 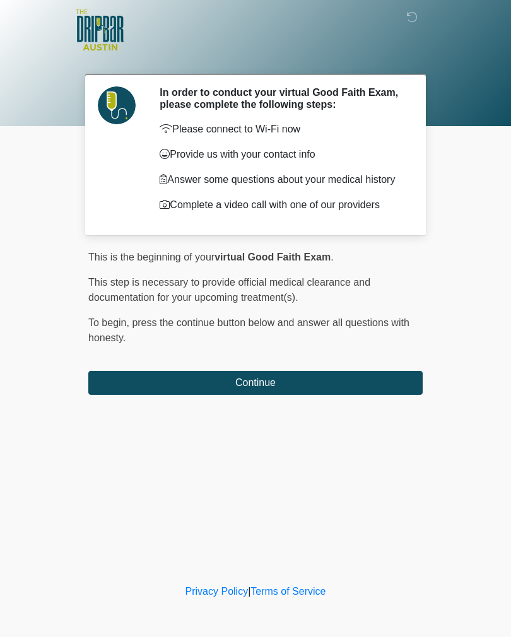 I want to click on span: To begin,, so click(x=110, y=322).